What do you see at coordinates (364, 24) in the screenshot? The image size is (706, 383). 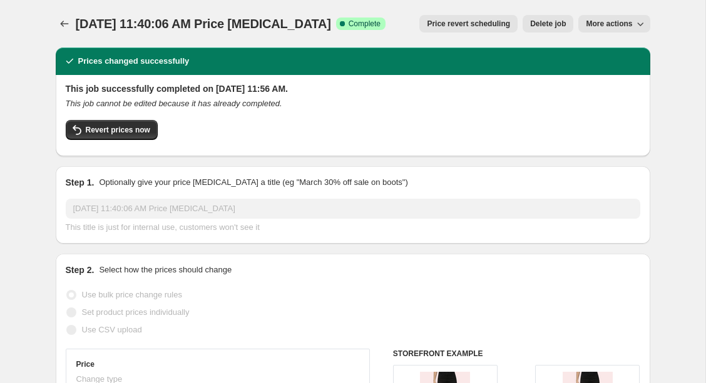 I see `span: Complete` at bounding box center [364, 24].